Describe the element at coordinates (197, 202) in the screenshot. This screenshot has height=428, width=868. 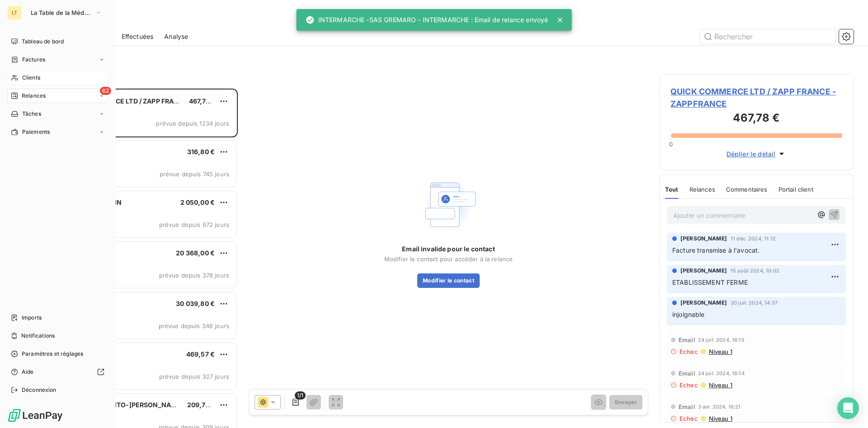
I see `span: 2 050,00 €` at that location.